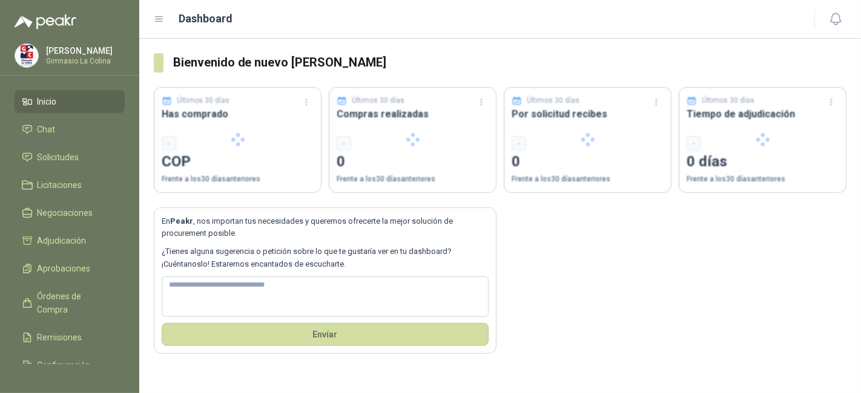 Image resolution: width=861 pixels, height=393 pixels. Describe the element at coordinates (325, 228) in the screenshot. I see `p: En , nos importan tus necesidades y queremos ofrecerte la mejor solución de procurement posible.` at that location.